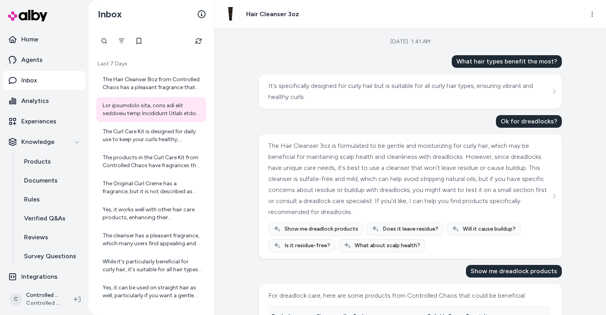 Image resolution: width=606 pixels, height=315 pixels. Describe the element at coordinates (152, 240) in the screenshot. I see `div: The cleanser has a pleasant fragrance, which many users find appealing and refreshing during use.` at that location.